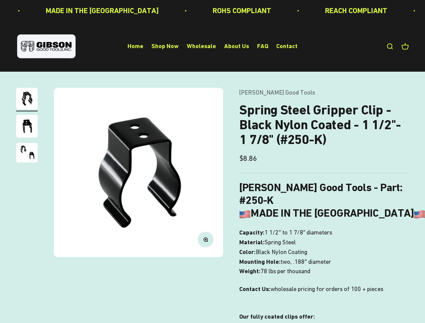 Image resolution: width=425 pixels, height=323 pixels. I want to click on span: Black Nylon Coating, so click(281, 252).